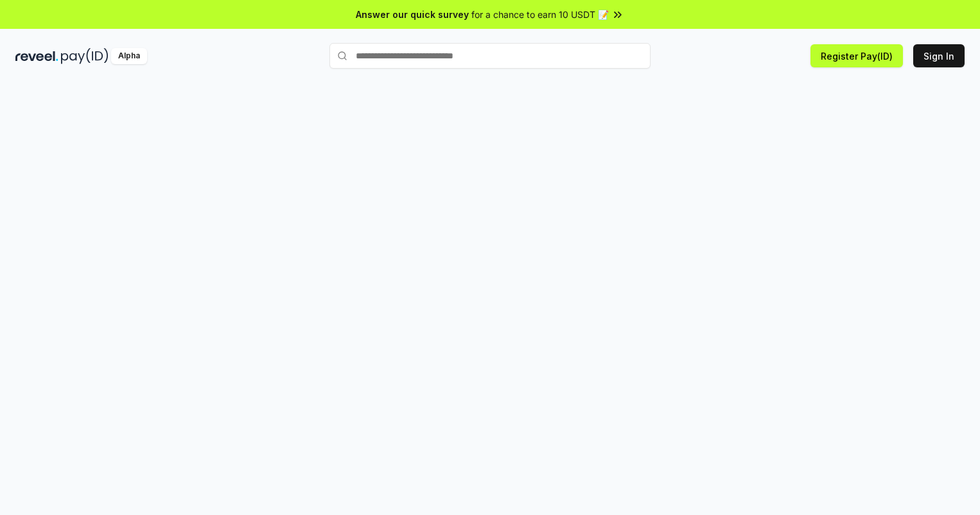 The image size is (980, 515). I want to click on img: reveel_dark, so click(37, 56).